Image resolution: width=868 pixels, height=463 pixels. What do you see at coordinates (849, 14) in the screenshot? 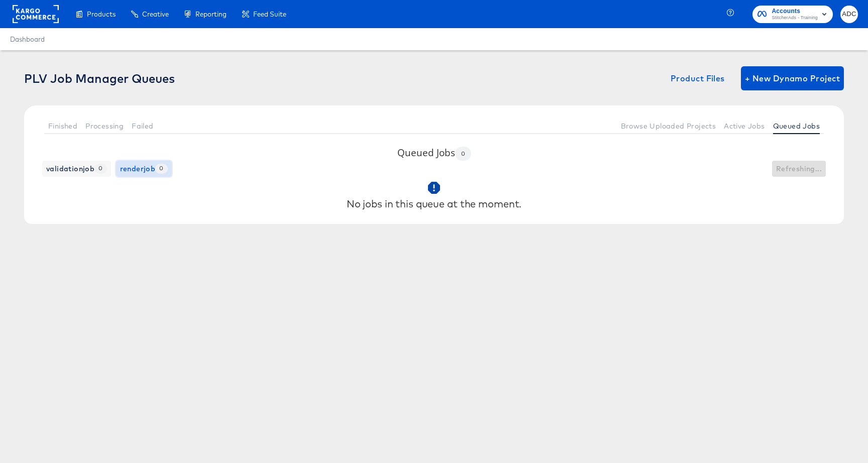
I see `span: ADC` at bounding box center [849, 14].